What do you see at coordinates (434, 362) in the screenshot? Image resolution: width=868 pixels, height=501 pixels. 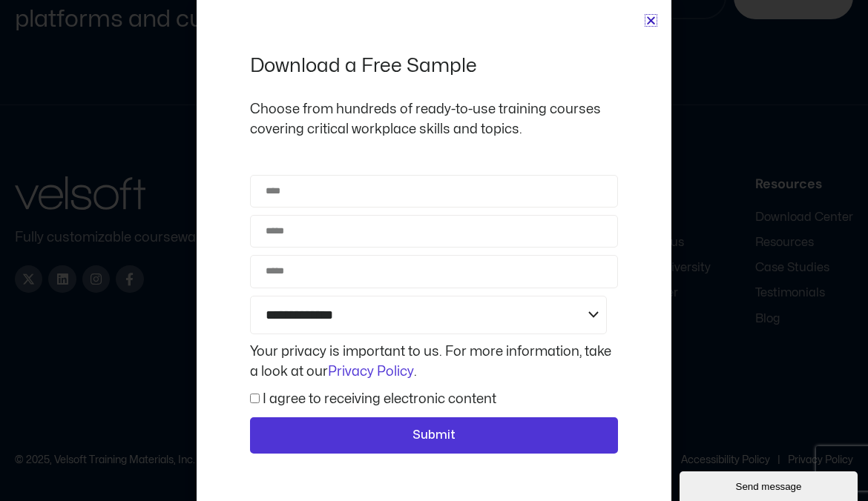 I see `div: Your privacy is important to us. For more information, take a look at our .` at bounding box center [434, 362].